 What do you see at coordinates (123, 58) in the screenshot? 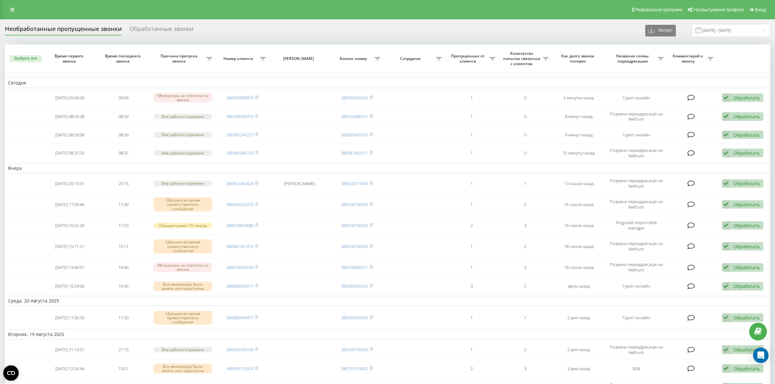
I see `span: Время последнего звонка` at bounding box center [123, 58].